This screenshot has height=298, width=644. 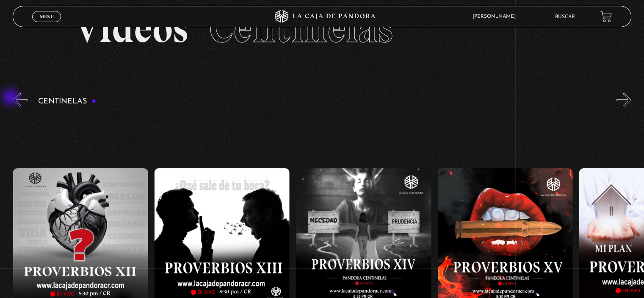 I want to click on button: Previous, so click(x=20, y=100).